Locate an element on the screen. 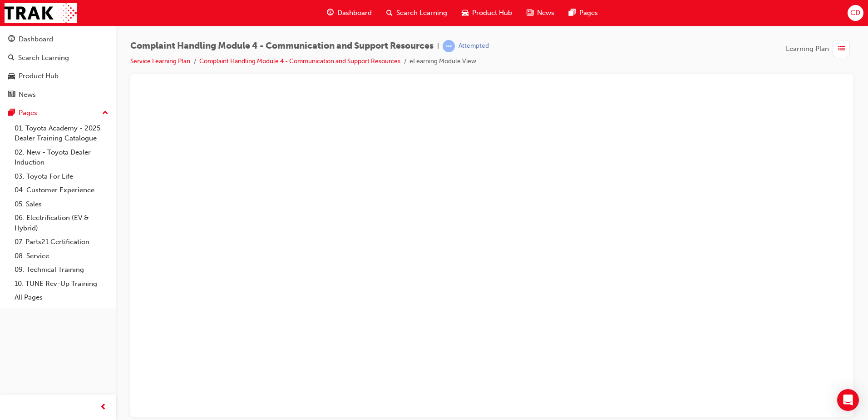 This screenshot has width=868, height=420. span: Dashboard is located at coordinates (355, 13).